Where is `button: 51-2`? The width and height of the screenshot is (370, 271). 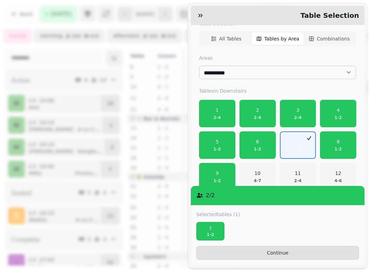
button: 51-2 is located at coordinates (217, 145).